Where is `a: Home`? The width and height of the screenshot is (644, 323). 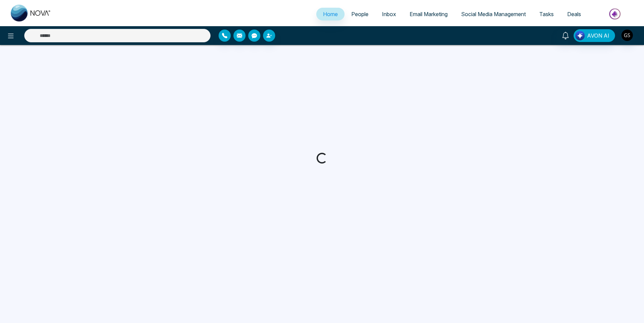 a: Home is located at coordinates (330, 15).